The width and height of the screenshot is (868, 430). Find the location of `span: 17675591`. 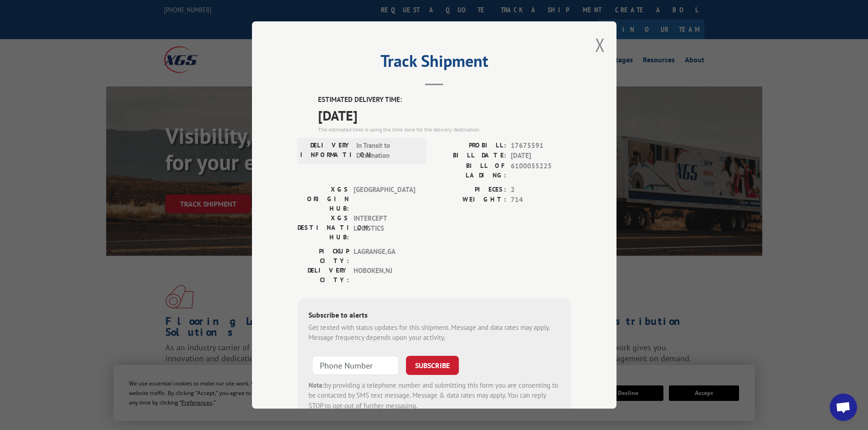

span: 17675591 is located at coordinates (541, 146).